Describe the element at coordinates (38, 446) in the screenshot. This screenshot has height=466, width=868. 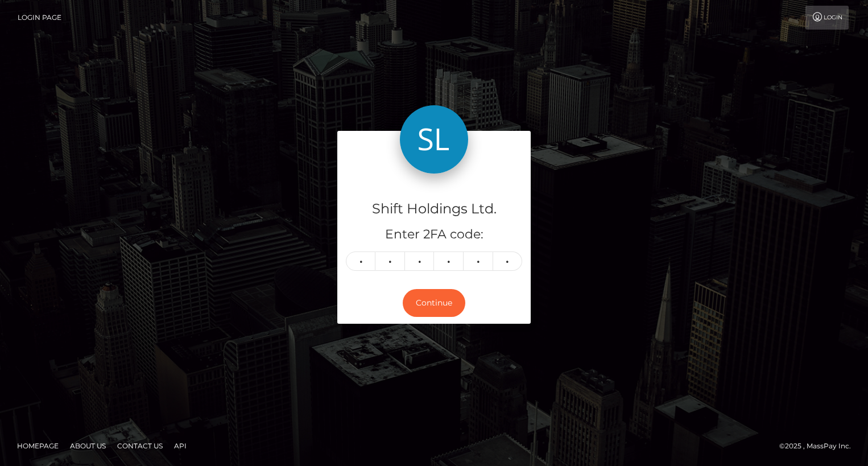
I see `a: Homepage` at that location.